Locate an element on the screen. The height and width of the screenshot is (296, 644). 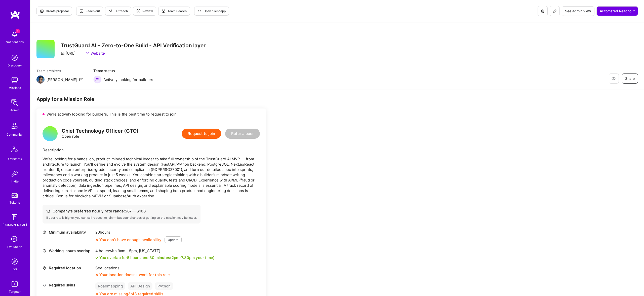
button: Reach out is located at coordinates (89, 11).